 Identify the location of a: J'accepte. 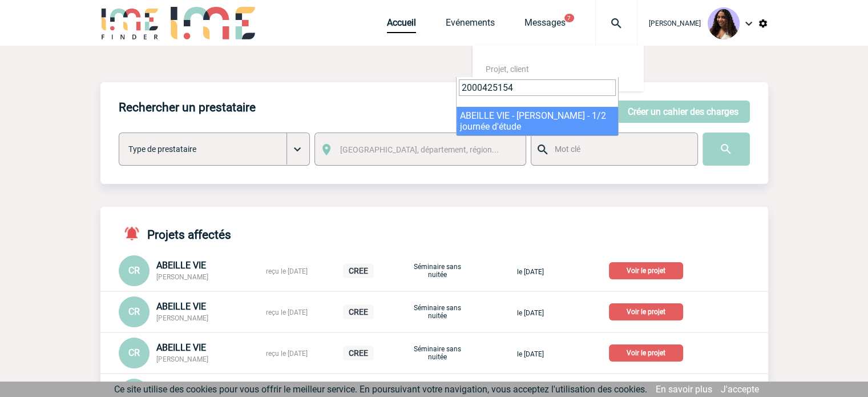
(739, 389).